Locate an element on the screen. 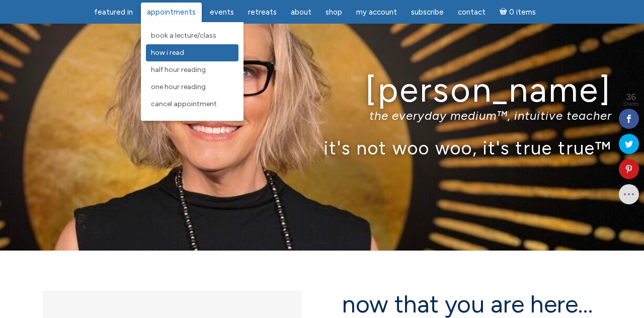 The width and height of the screenshot is (644, 318). span: Half Hour Reading is located at coordinates (178, 69).